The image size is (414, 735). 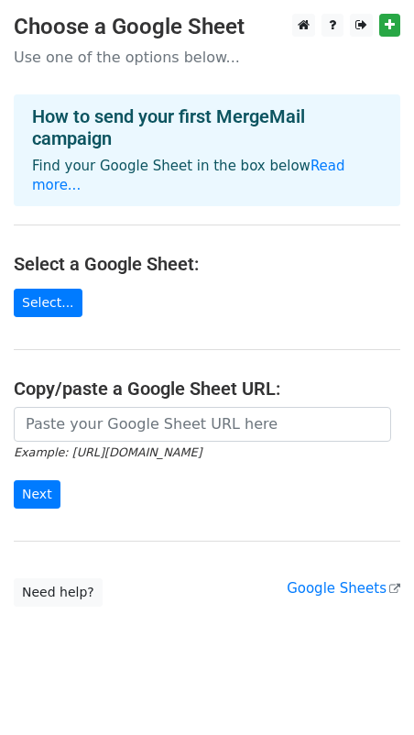 I want to click on a: Need help?, so click(x=58, y=592).